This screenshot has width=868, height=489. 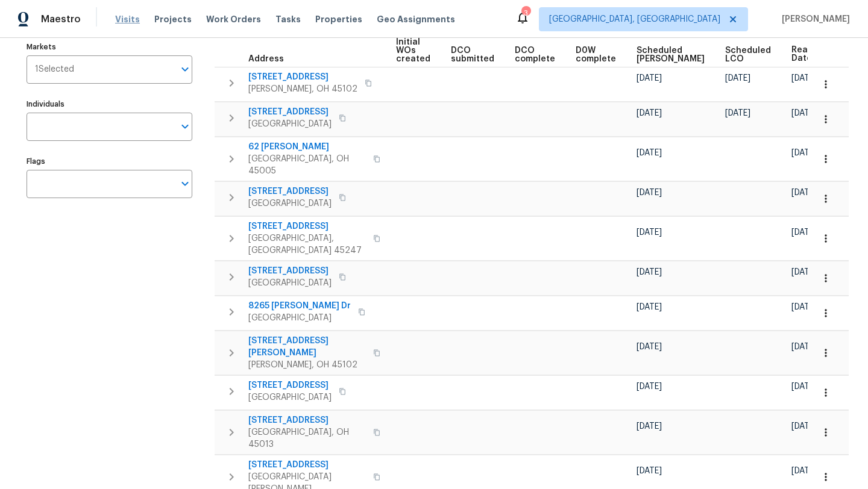 I want to click on label: Markets, so click(x=109, y=47).